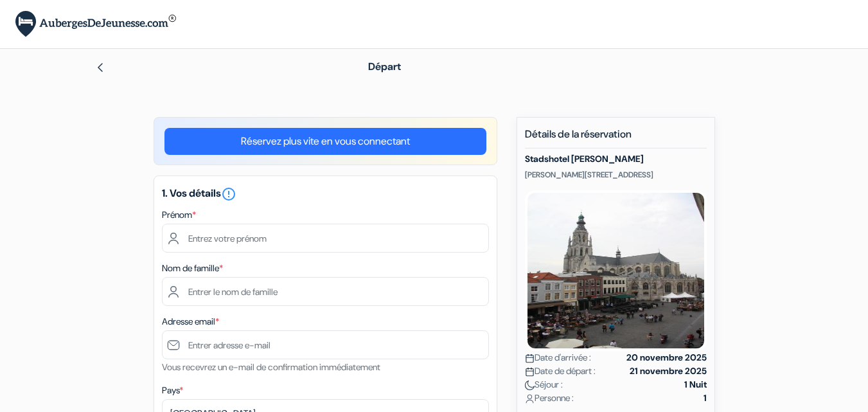  What do you see at coordinates (172, 390) in the screenshot?
I see `label: Pays` at bounding box center [172, 390].